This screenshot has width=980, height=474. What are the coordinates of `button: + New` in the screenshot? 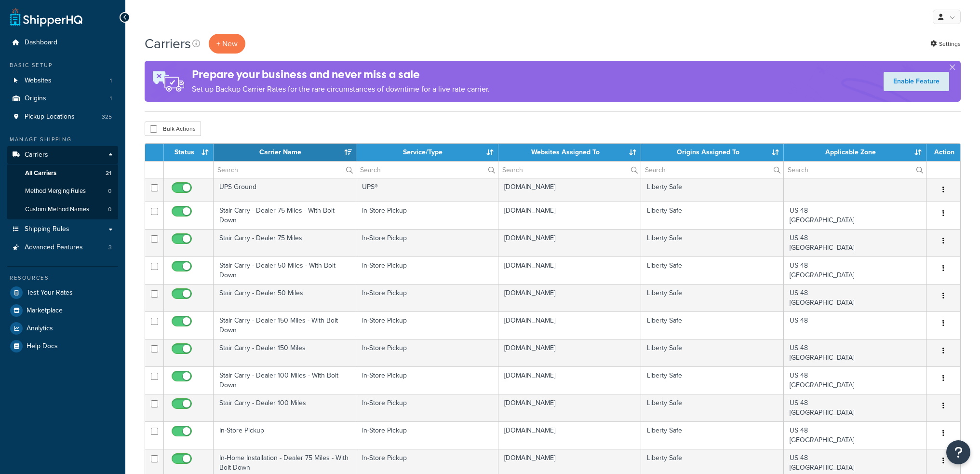 It's located at (227, 43).